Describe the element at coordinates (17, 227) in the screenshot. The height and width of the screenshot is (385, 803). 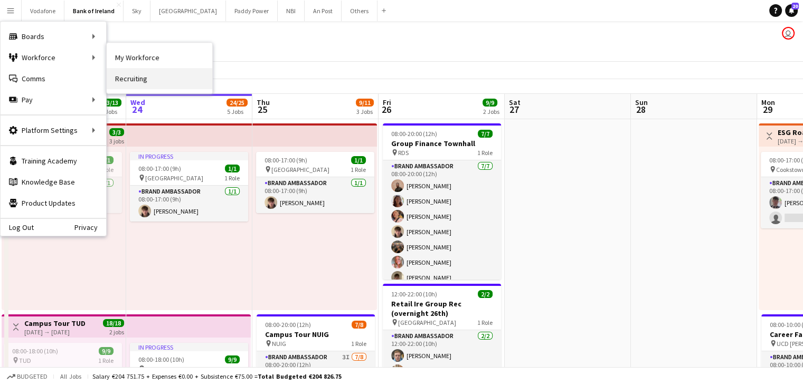
I see `a: Log Out` at that location.